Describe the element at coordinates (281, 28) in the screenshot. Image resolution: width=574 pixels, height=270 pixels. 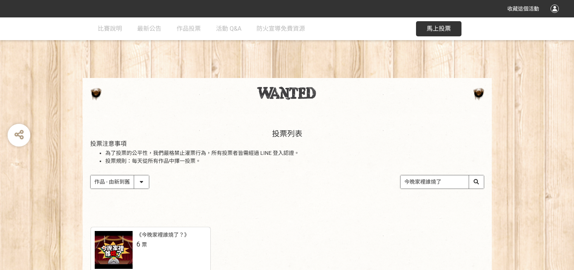
I see `span: 防火宣導免費資源` at that location.